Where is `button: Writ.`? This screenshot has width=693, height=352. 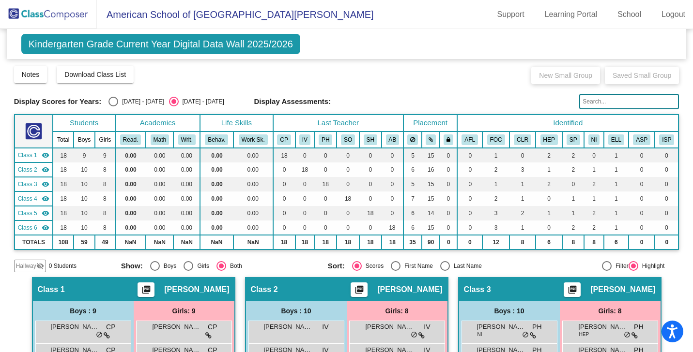
button: Writ. is located at coordinates (187, 140).